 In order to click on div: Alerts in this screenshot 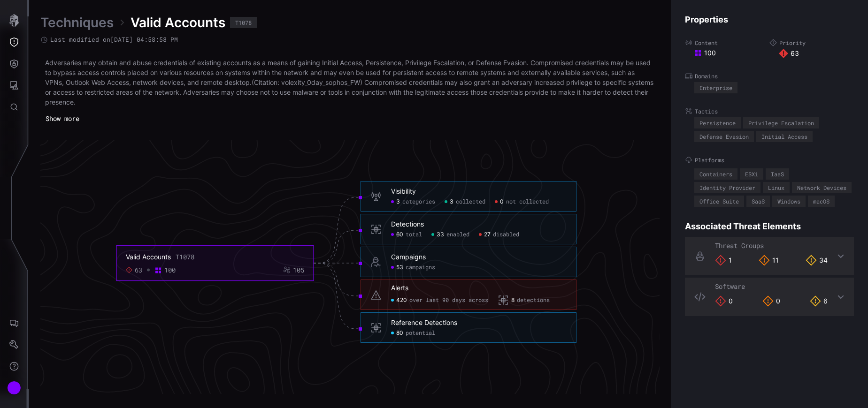, I will do `click(399, 288)`.